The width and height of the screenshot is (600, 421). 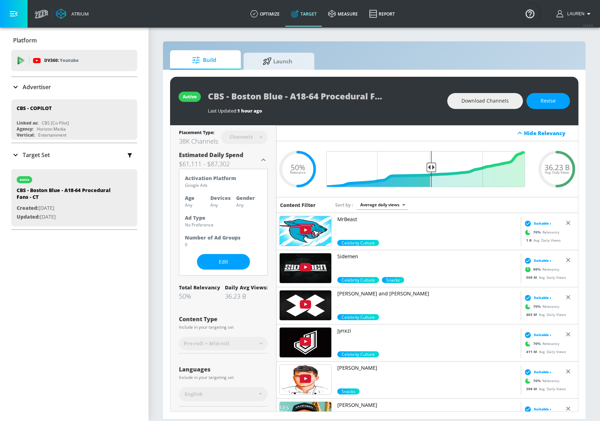 I want to click on div: Advertiser, so click(x=74, y=87).